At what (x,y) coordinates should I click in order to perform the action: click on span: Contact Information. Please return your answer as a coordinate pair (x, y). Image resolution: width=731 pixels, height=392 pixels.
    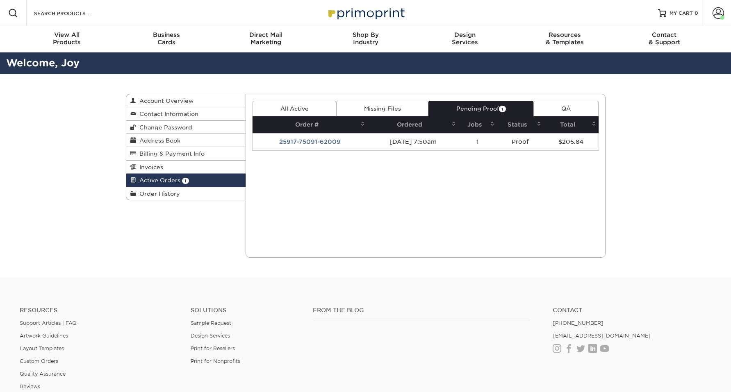
    Looking at the image, I should click on (167, 114).